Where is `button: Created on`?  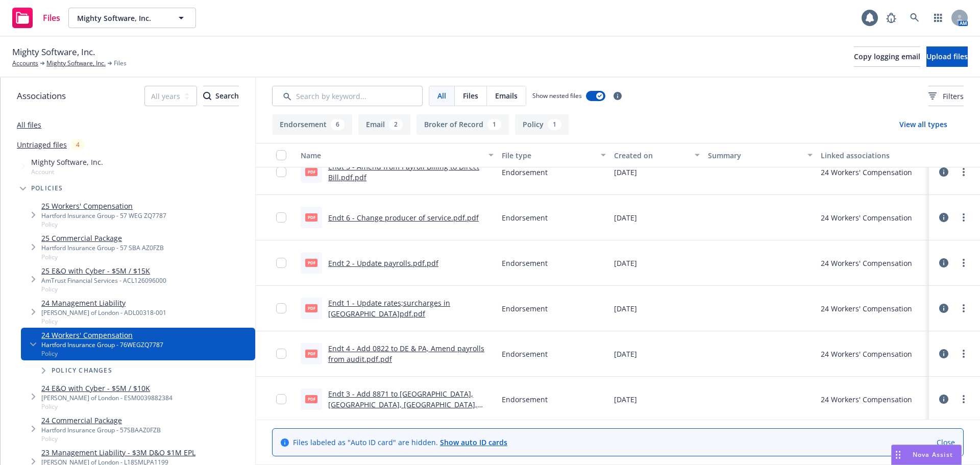
button: Created on is located at coordinates (657, 155).